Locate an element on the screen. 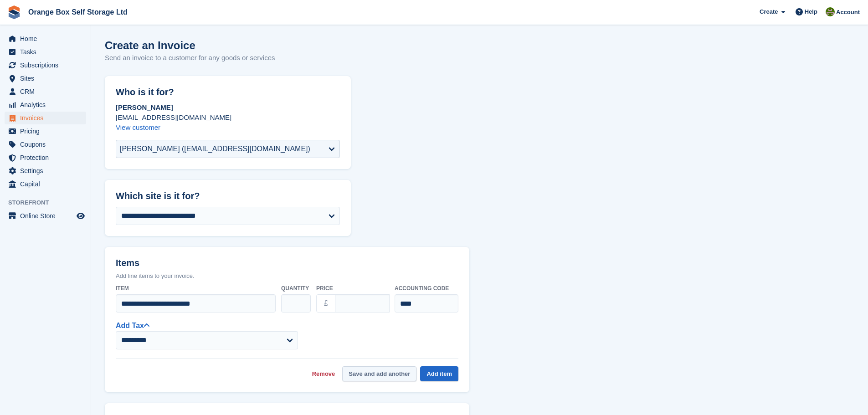 The image size is (868, 415). h2: Items is located at coordinates (287, 264).